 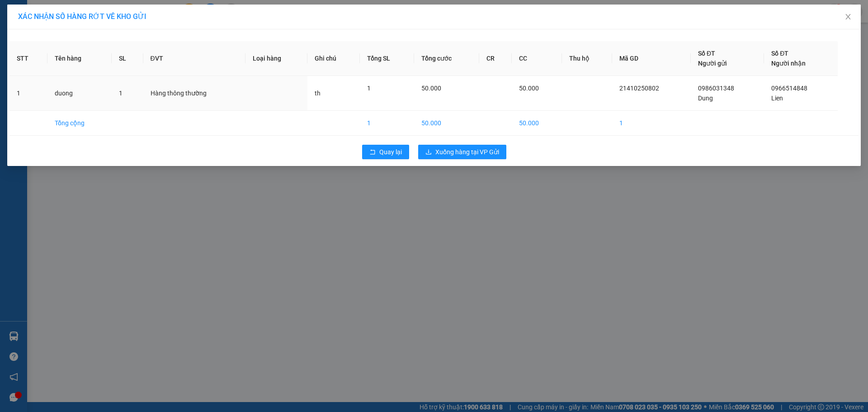 I want to click on span: Dung, so click(x=705, y=98).